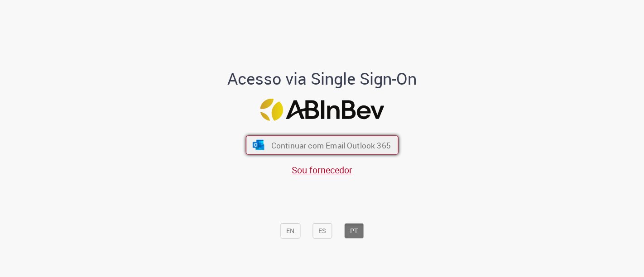 The height and width of the screenshot is (277, 644). Describe the element at coordinates (290, 231) in the screenshot. I see `button: EN` at that location.